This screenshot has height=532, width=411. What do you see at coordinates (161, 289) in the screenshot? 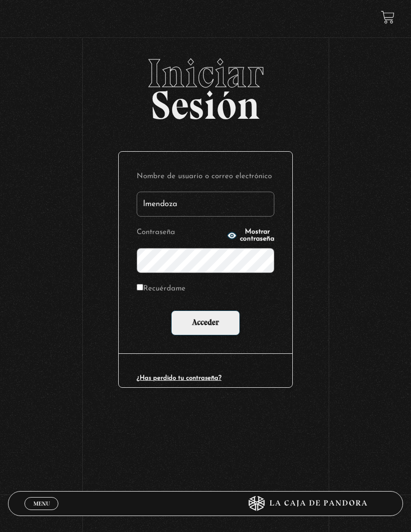
I see `label: Recuérdame` at bounding box center [161, 289].